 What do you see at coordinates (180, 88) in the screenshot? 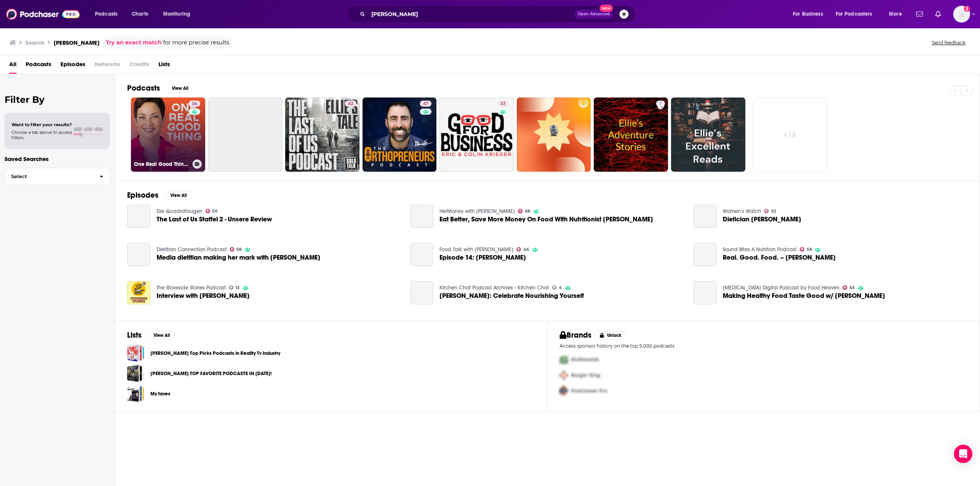
I see `button: View All` at bounding box center [180, 88].